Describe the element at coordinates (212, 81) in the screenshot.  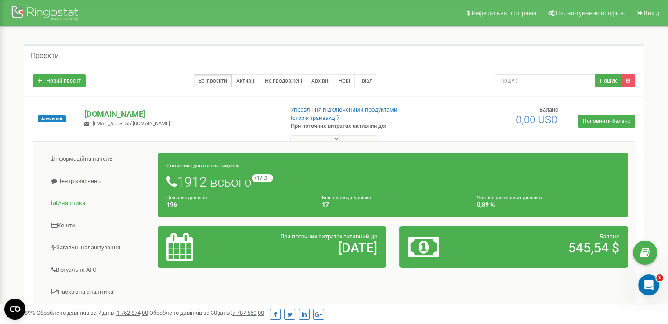
I see `a: Всі проєкти` at that location.